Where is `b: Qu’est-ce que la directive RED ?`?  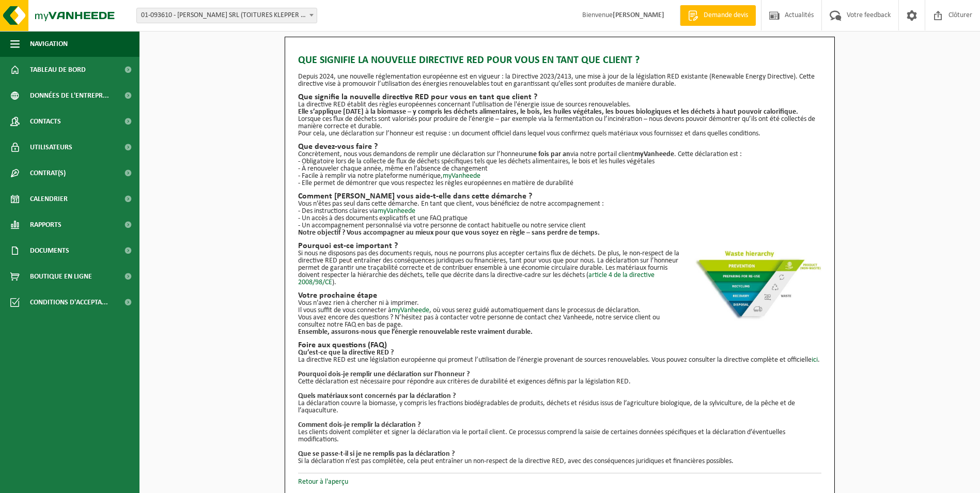
b: Qu’est-ce que la directive RED ? is located at coordinates (346, 352).